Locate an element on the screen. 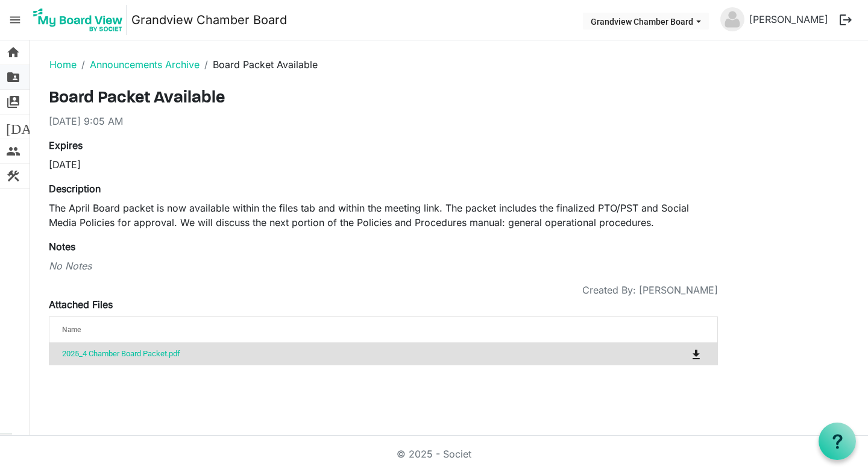 Image resolution: width=868 pixels, height=472 pixels. span: Name is located at coordinates (71, 330).